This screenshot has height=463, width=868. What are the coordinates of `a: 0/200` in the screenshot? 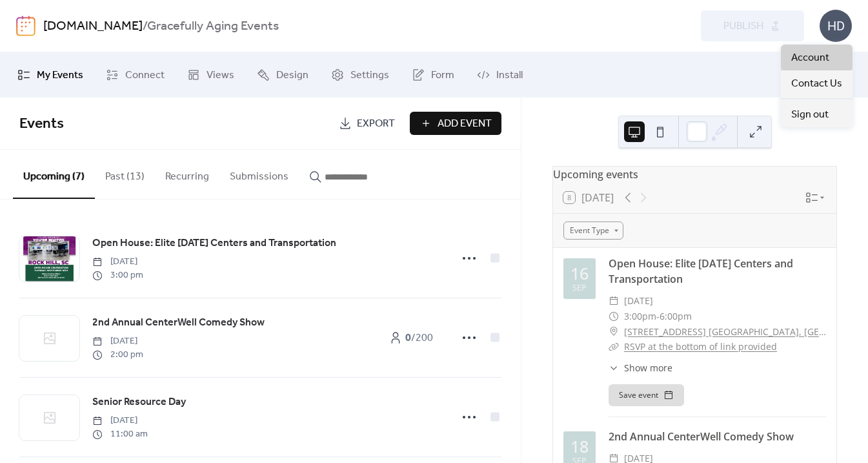 It's located at (411, 338).